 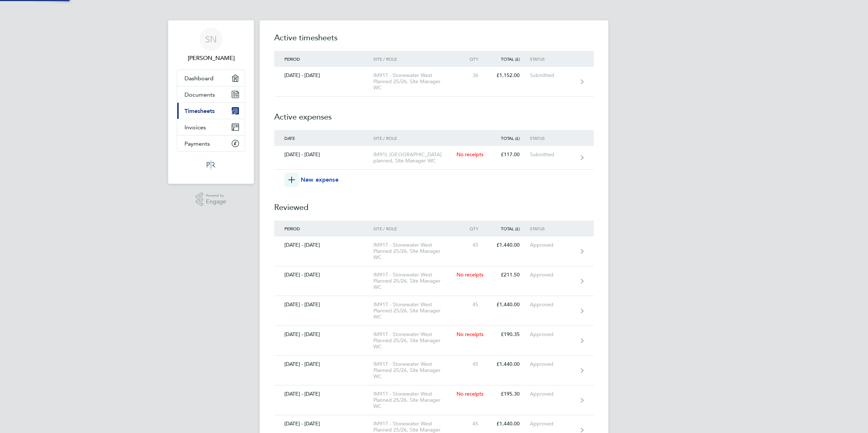 What do you see at coordinates (211, 102) in the screenshot?
I see `nav: Main navigation` at bounding box center [211, 102].